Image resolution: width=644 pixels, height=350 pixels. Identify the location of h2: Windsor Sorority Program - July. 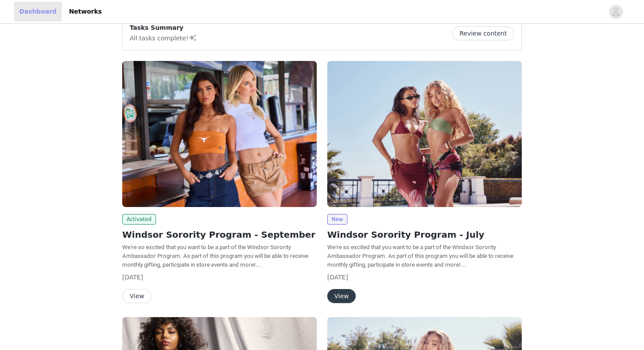
(425, 235).